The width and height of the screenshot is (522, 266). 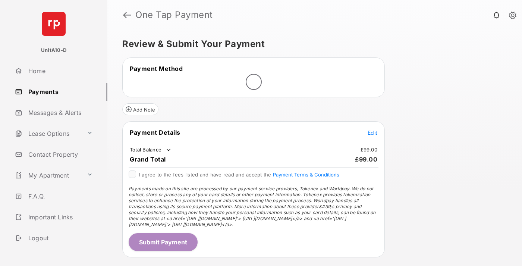 What do you see at coordinates (48, 133) in the screenshot?
I see `a: Lease Options` at bounding box center [48, 133].